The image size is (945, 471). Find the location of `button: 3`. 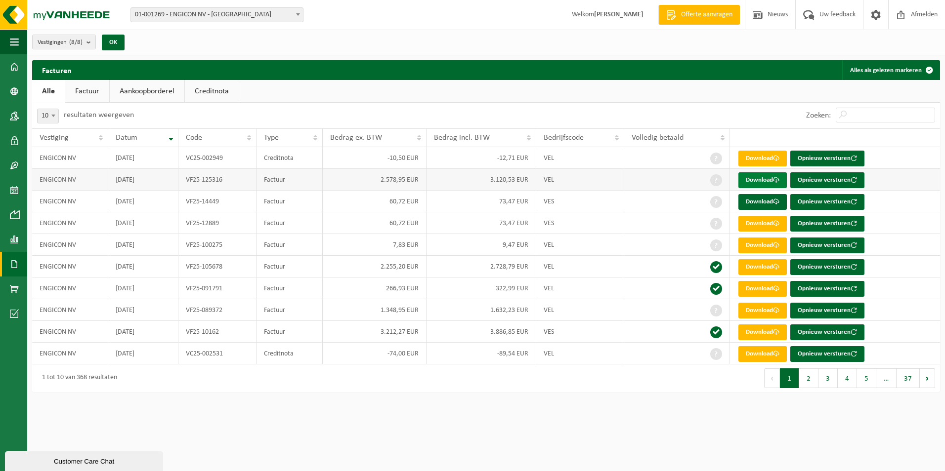

button: 3 is located at coordinates (828, 378).